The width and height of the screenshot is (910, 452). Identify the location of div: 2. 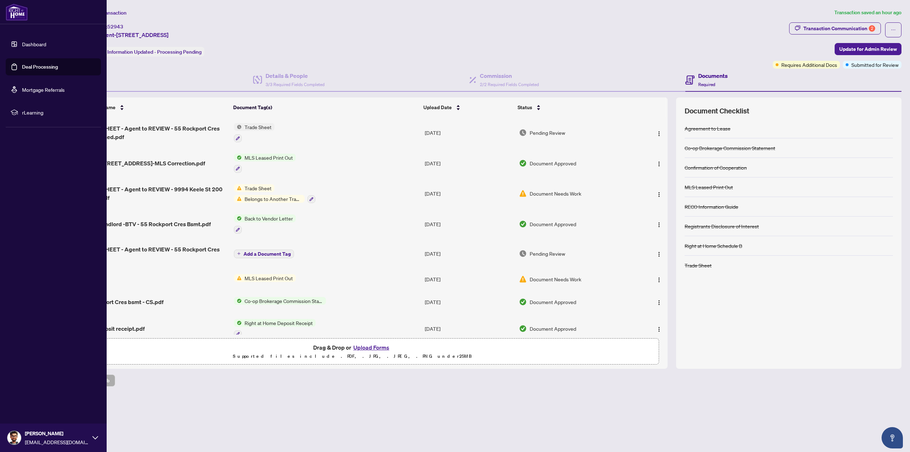
(872, 28).